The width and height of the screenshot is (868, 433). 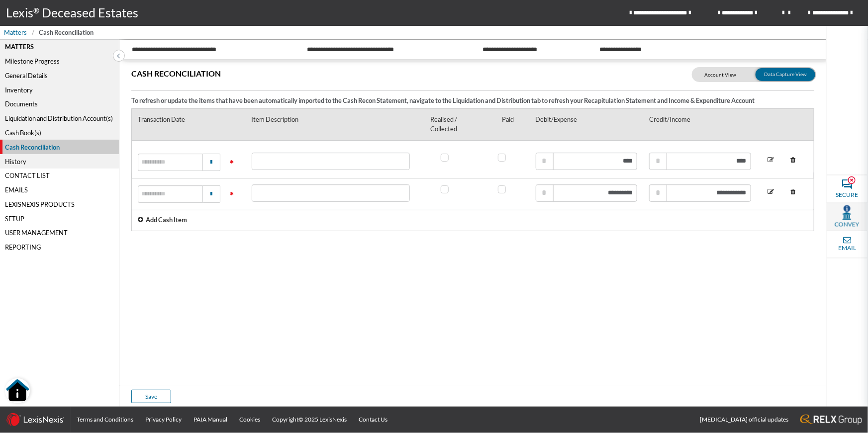 What do you see at coordinates (472, 100) in the screenshot?
I see `h3: To refresh or update the items that have been automatically imported to the Cash Recon Statement,...` at bounding box center [472, 100].